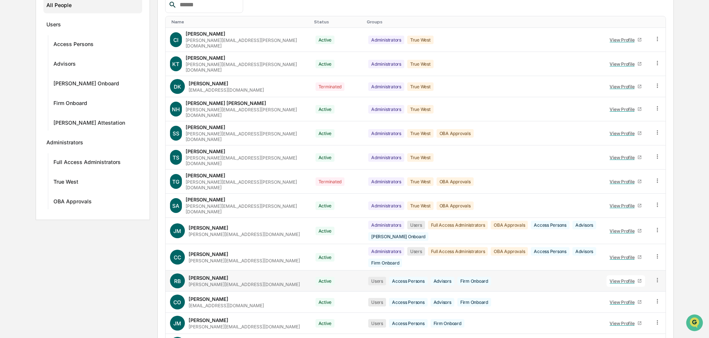  Describe the element at coordinates (76, 156) in the screenshot. I see `span: Attestations` at that location.